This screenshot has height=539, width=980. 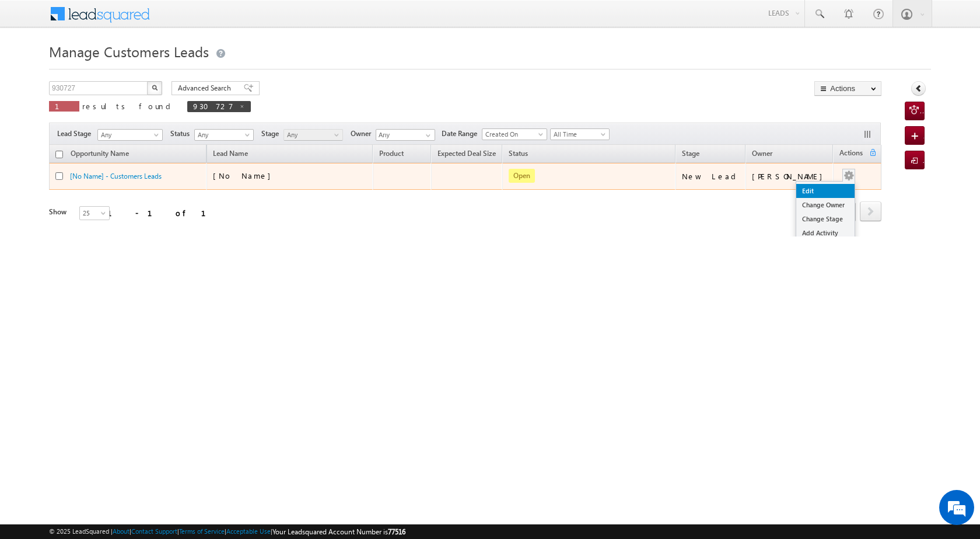 I want to click on span: 930727, so click(x=213, y=106).